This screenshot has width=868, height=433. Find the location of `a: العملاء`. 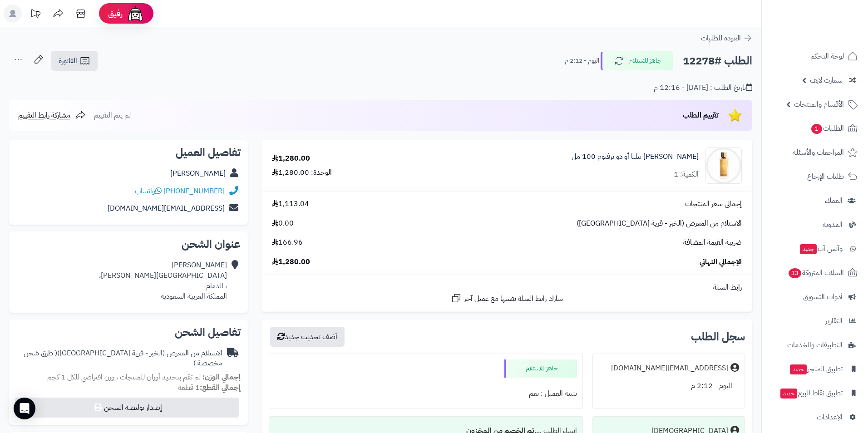

a: العملاء is located at coordinates (815, 201).